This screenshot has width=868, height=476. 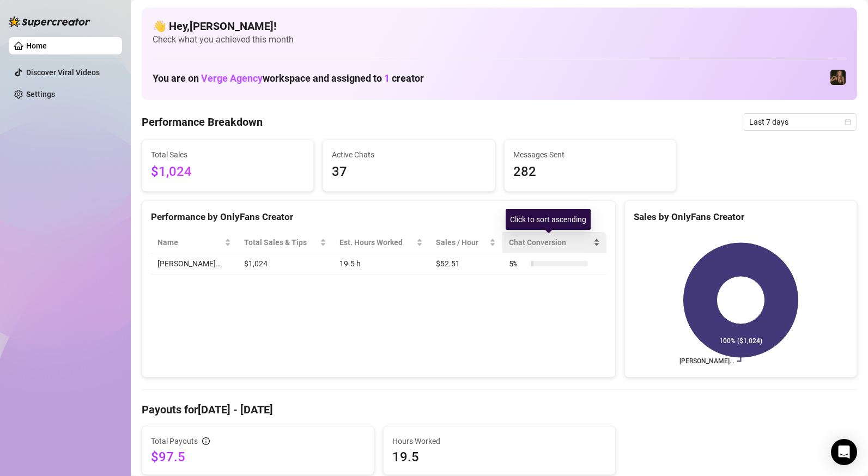 I want to click on span: Chat Conversion, so click(x=550, y=242).